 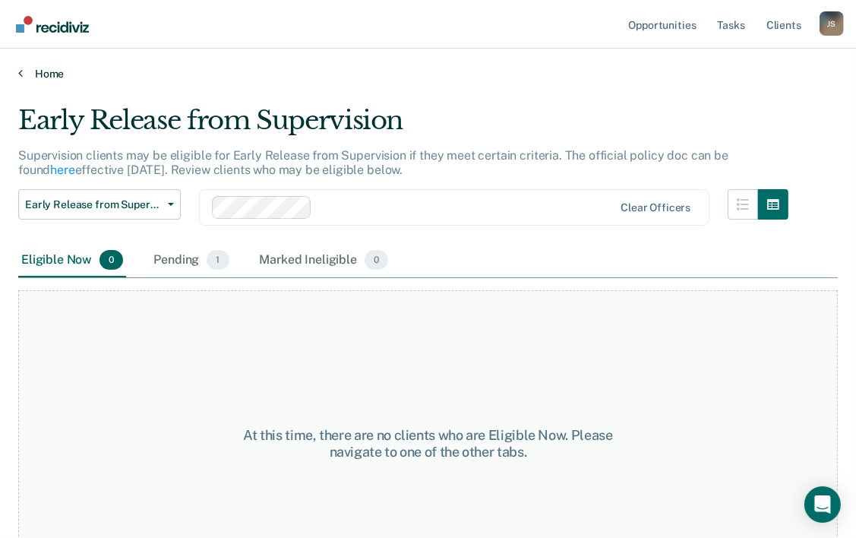 What do you see at coordinates (62, 169) in the screenshot?
I see `a: here` at bounding box center [62, 169].